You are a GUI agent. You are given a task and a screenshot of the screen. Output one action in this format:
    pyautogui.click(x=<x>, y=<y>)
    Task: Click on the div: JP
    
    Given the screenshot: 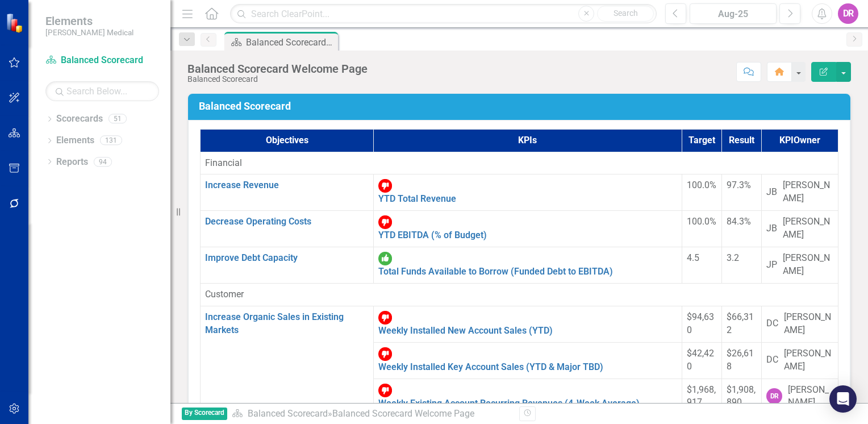 What is the action you would take?
    pyautogui.click(x=772, y=265)
    